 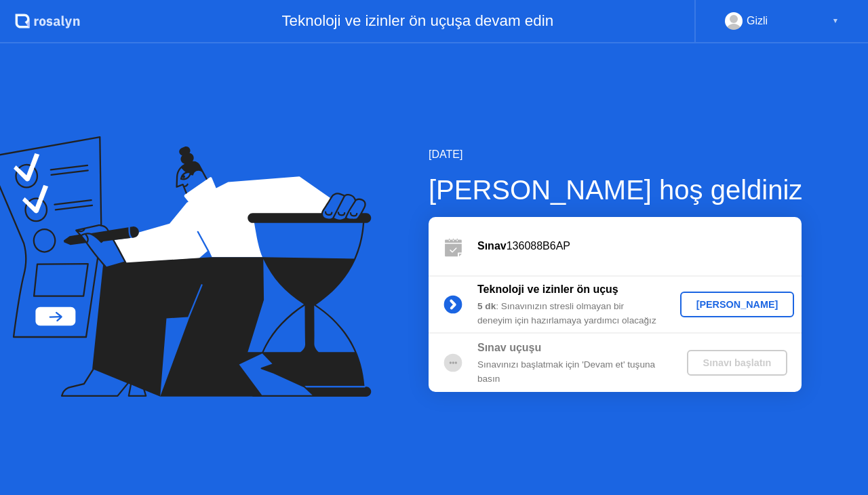 What do you see at coordinates (737, 363) in the screenshot?
I see `button: Sınavı başlatın` at bounding box center [737, 363].